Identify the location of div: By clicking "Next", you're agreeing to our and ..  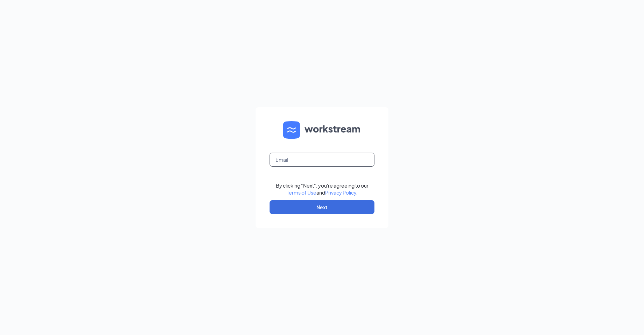
(322, 189).